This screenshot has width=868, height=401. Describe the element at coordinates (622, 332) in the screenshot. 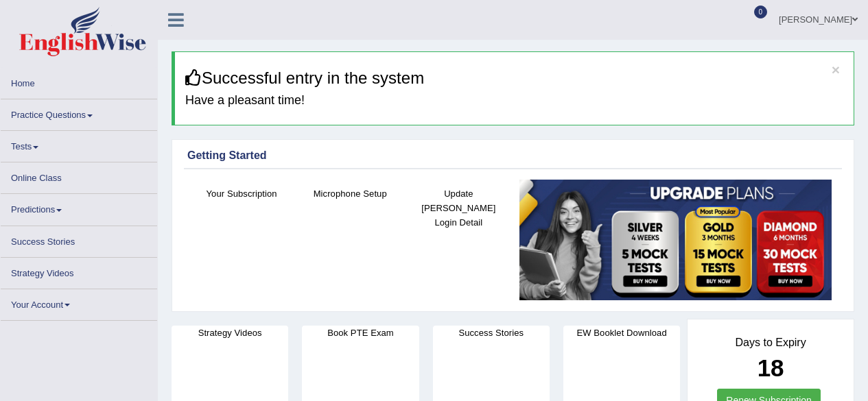

I see `h4: EW Booklet Download` at that location.